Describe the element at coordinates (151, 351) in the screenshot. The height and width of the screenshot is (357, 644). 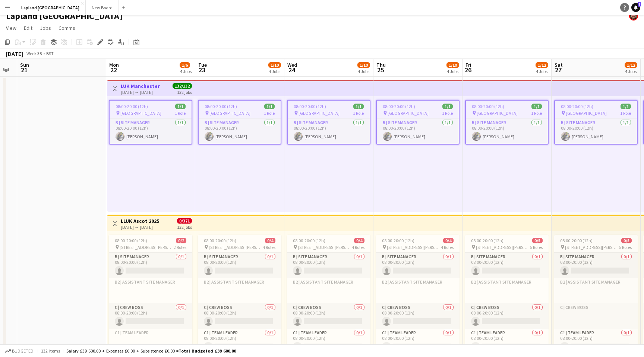
I see `div: Salary £39 600.00 + Expenses £0.00 + Subsistence £0.00 =` at that location.